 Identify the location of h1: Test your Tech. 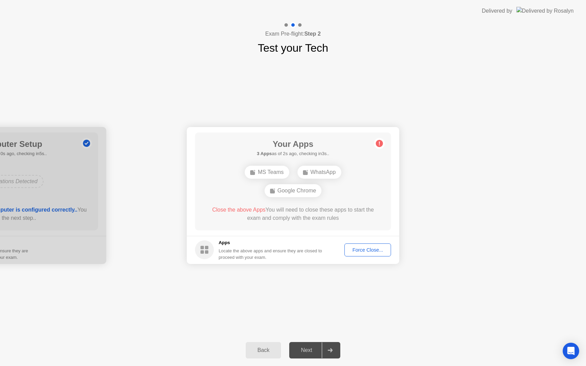
(293, 48).